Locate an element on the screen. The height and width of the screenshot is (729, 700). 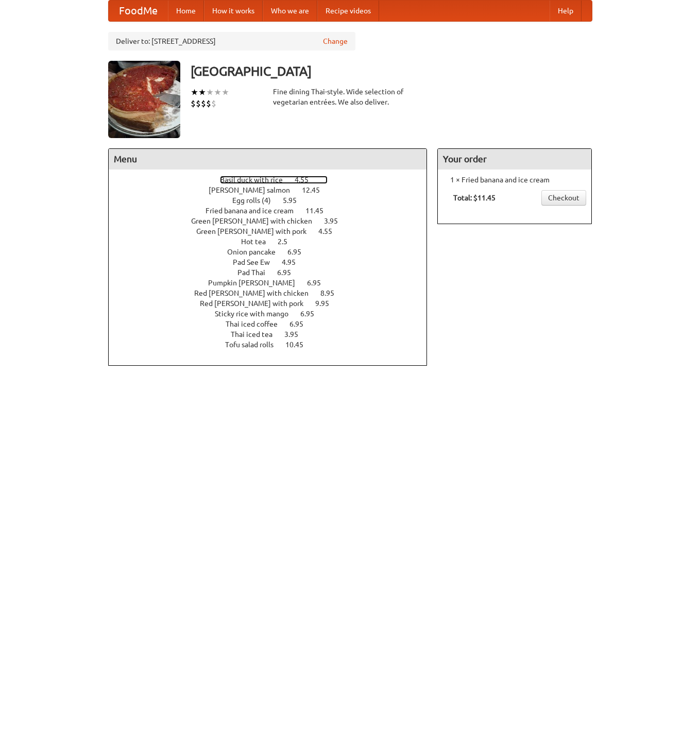
a: Onion pancake 6.95 is located at coordinates (273, 252).